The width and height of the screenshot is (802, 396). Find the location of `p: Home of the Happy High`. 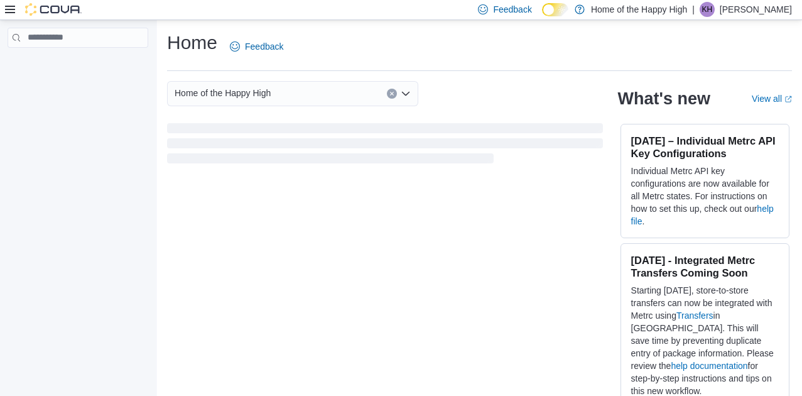

p: Home of the Happy High is located at coordinates (639, 9).